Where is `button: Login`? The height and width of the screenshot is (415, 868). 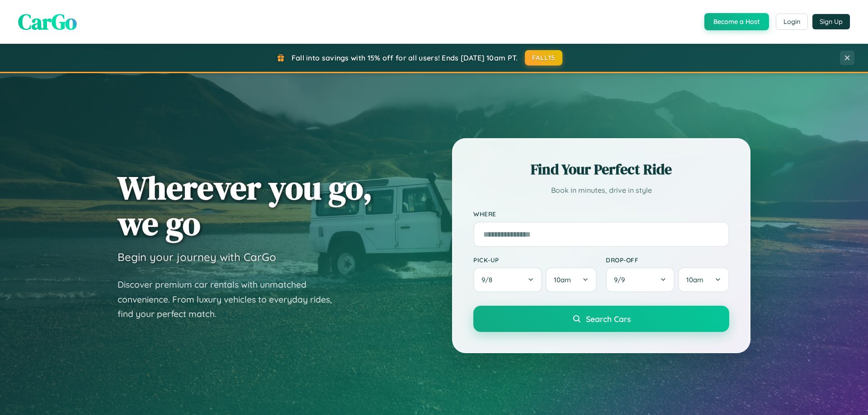
button: Login is located at coordinates (792, 22).